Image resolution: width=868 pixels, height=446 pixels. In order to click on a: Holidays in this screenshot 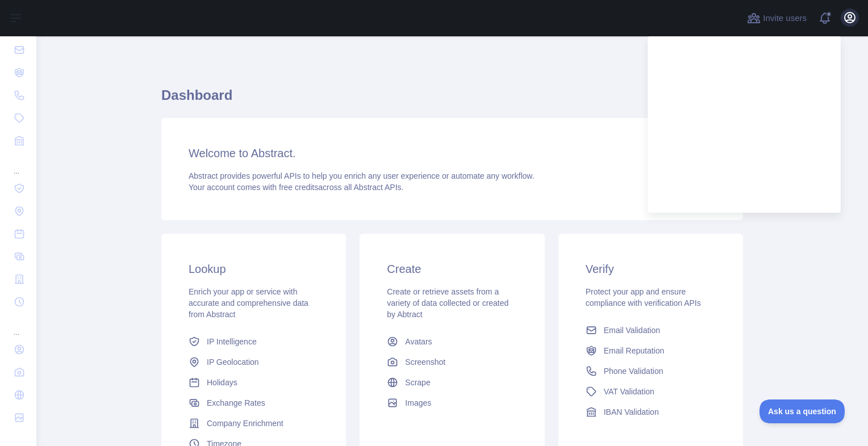, I will do `click(253, 383)`.